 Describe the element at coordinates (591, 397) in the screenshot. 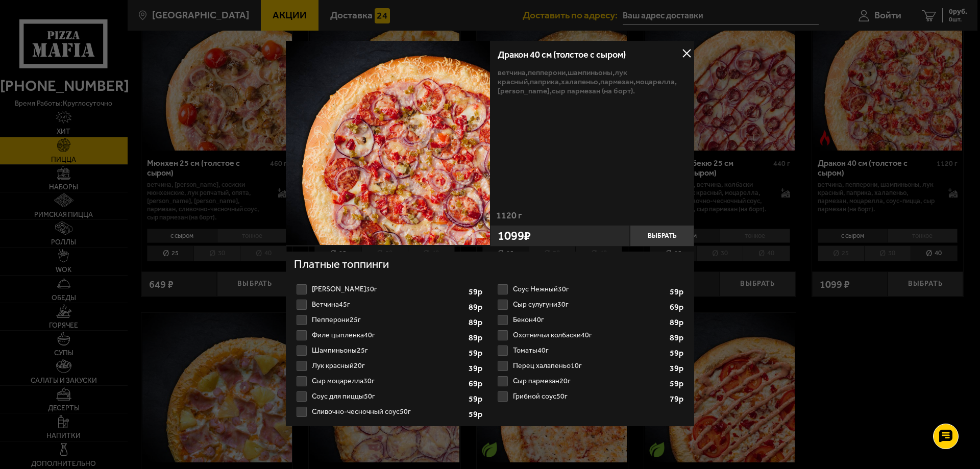

I see `label: Грибной соус 50г` at that location.